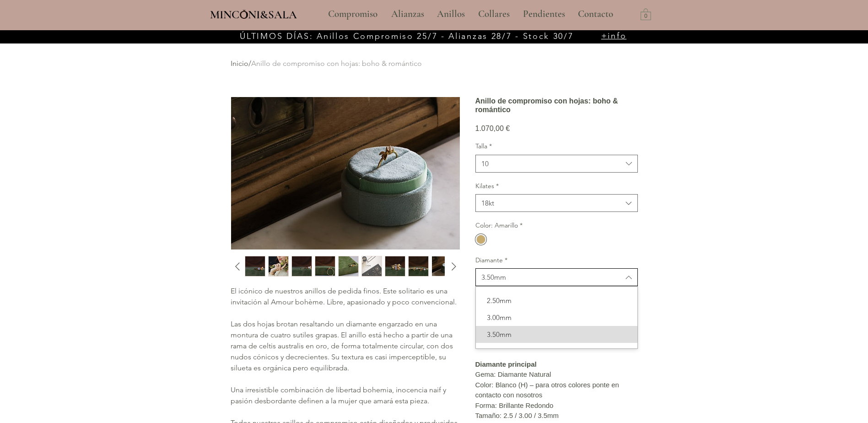 Image resolution: width=868 pixels, height=423 pixels. What do you see at coordinates (557, 164) in the screenshot?
I see `button: Talla` at bounding box center [557, 164].